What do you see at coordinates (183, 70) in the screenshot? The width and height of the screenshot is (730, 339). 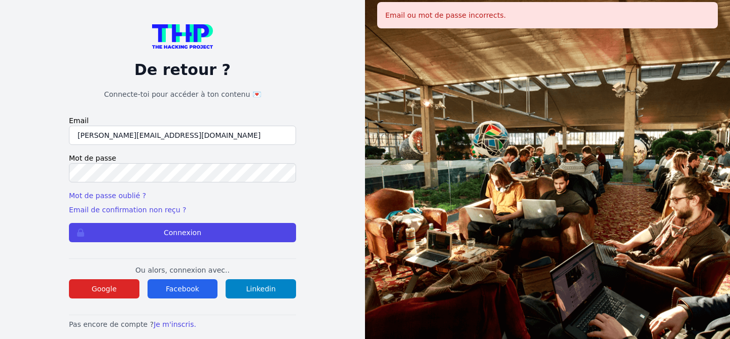 I see `p: De retour ?` at bounding box center [183, 70].